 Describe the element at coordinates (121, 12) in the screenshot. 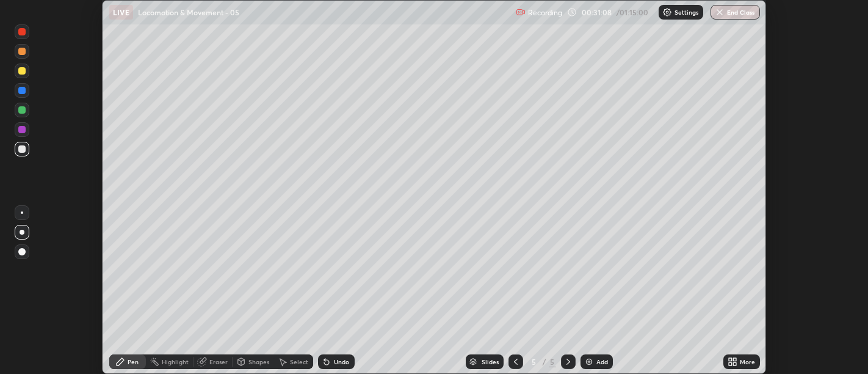

I see `p: LIVE` at that location.